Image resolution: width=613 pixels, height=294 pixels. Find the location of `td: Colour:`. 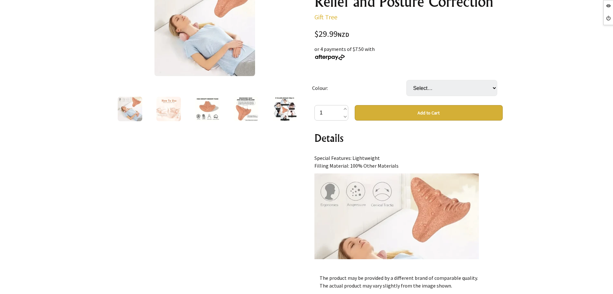

td: Colour: is located at coordinates (359, 88).